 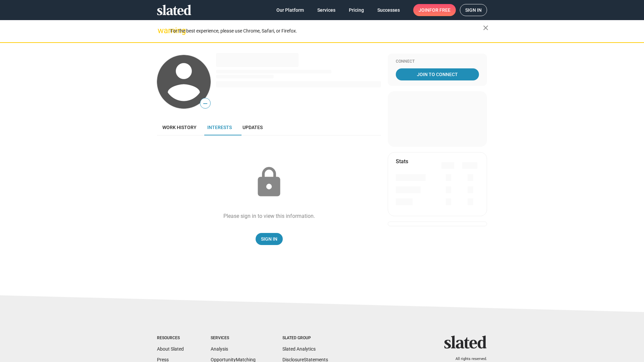 What do you see at coordinates (326, 10) in the screenshot?
I see `a: Services` at bounding box center [326, 10].